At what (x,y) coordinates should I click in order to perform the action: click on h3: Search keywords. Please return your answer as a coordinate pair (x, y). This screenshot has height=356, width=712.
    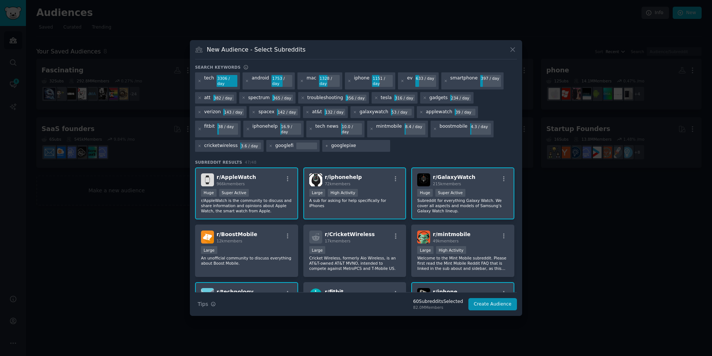
    Looking at the image, I should click on (218, 67).